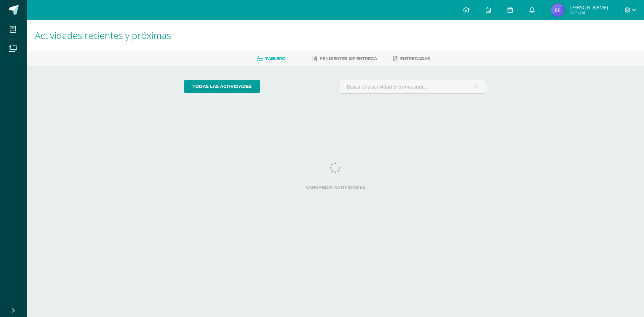 The height and width of the screenshot is (317, 644). I want to click on label: Cargando actividades, so click(336, 187).